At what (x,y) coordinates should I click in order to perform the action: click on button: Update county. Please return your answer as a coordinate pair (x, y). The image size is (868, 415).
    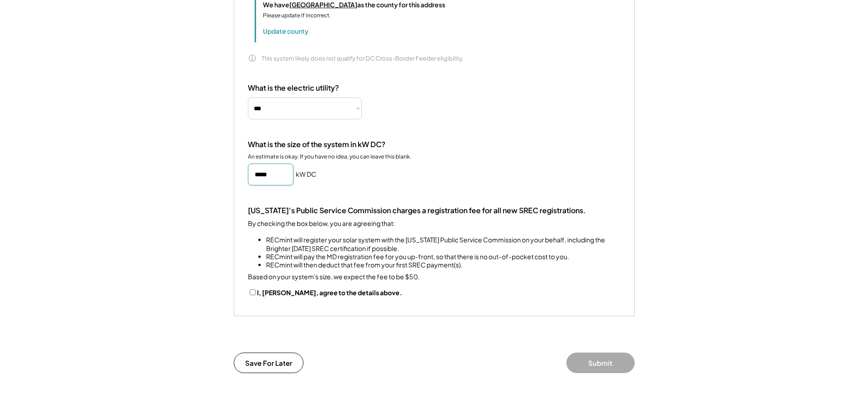
    Looking at the image, I should click on (286, 31).